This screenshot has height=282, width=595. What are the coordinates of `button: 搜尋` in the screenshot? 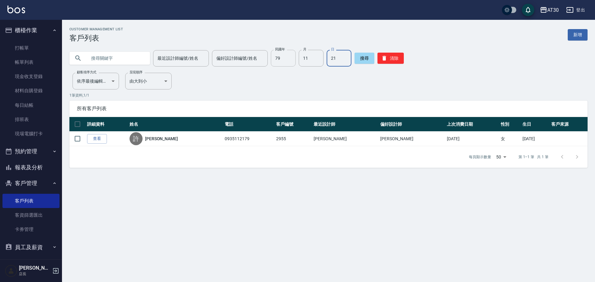 It's located at (364, 58).